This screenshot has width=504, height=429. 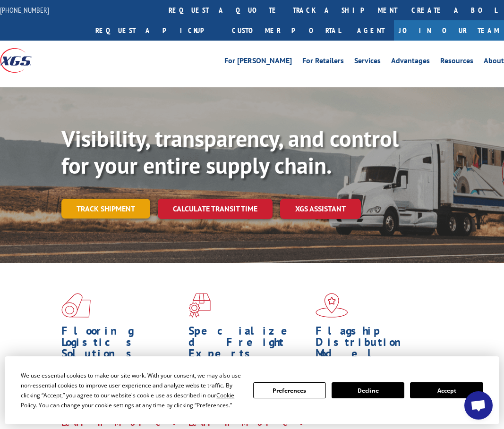 What do you see at coordinates (375, 345) in the screenshot?
I see `h1: Flagship Distribution Model` at bounding box center [375, 345].